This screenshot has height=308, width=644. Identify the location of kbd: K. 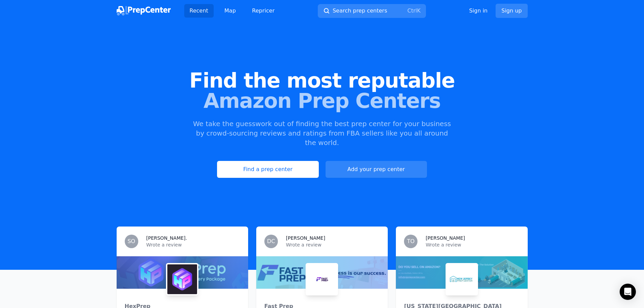
(419, 10).